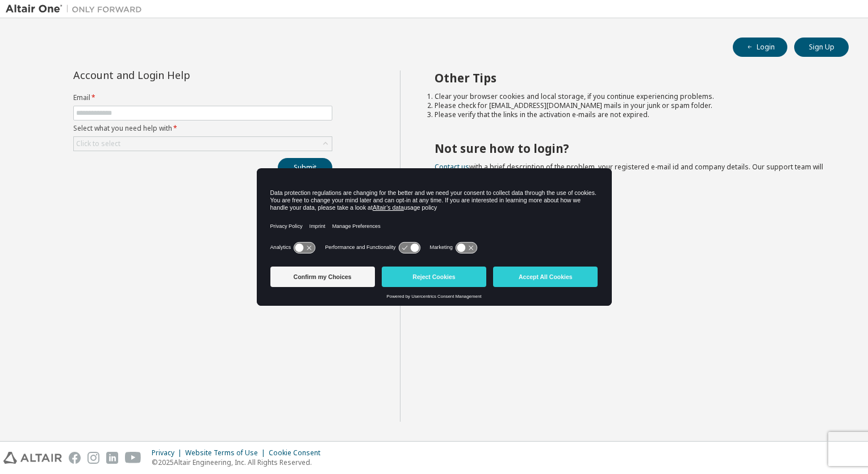 This screenshot has height=474, width=868. I want to click on li: Please verify that the links in the activation e-mails are not expired., so click(632, 114).